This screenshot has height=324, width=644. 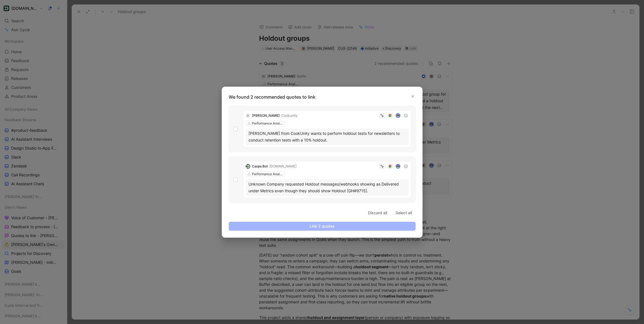 I want to click on button: Discard all, so click(x=377, y=213).